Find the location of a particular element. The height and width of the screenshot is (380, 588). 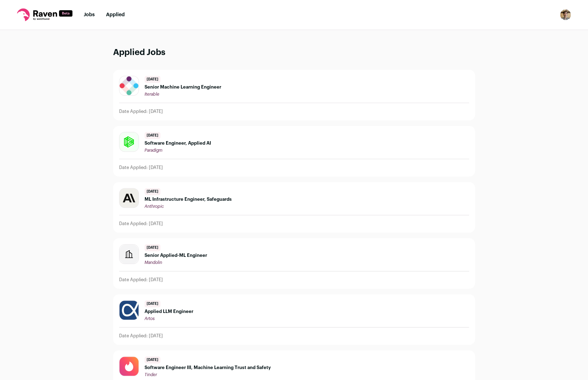

span: Iterable is located at coordinates (152, 94).